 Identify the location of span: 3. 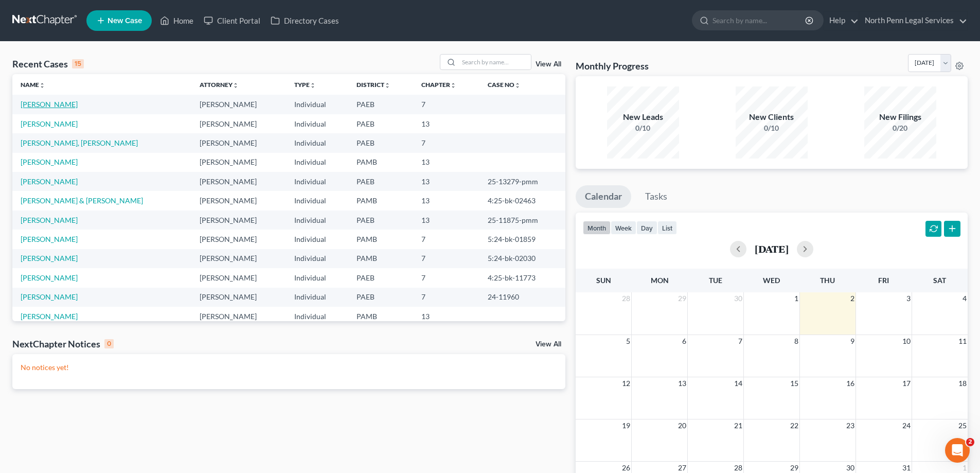
(908, 298).